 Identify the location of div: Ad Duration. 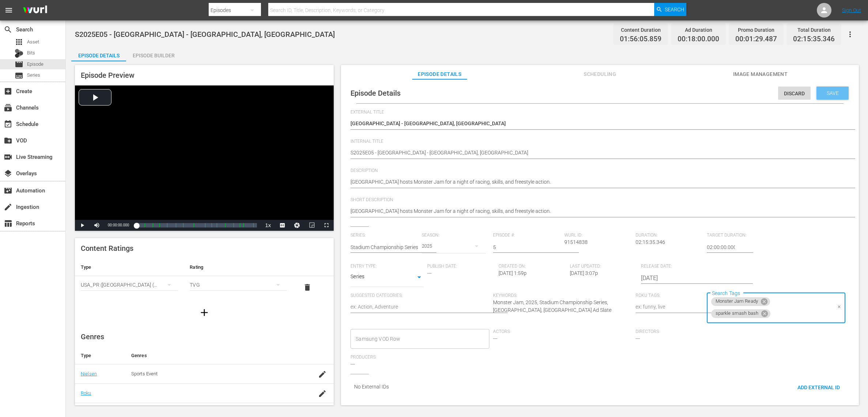
(698, 30).